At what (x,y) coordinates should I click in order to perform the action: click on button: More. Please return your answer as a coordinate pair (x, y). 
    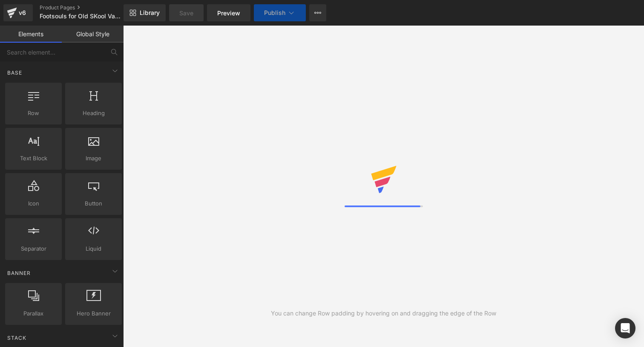
    Looking at the image, I should click on (318, 13).